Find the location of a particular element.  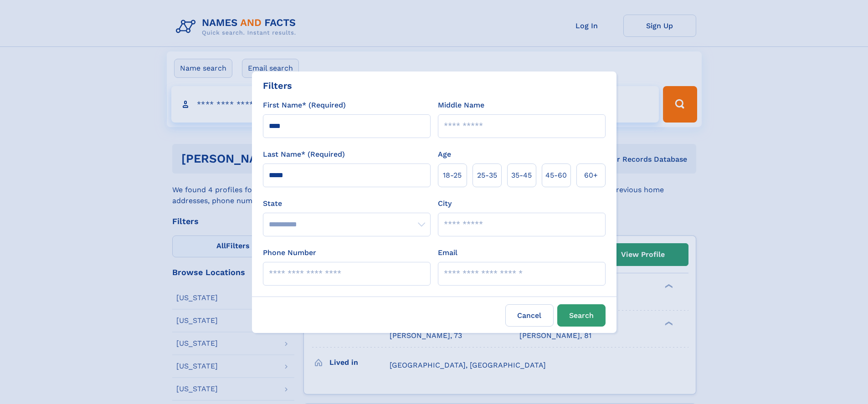

label: Phone Number is located at coordinates (289, 252).